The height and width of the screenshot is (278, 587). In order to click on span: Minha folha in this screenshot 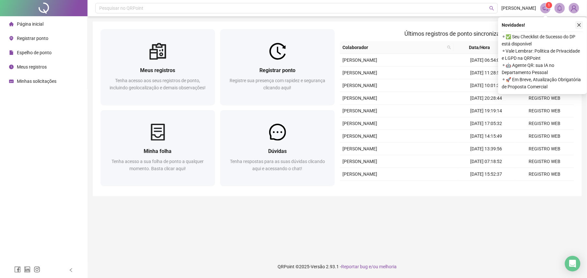, I will do `click(158, 151)`.